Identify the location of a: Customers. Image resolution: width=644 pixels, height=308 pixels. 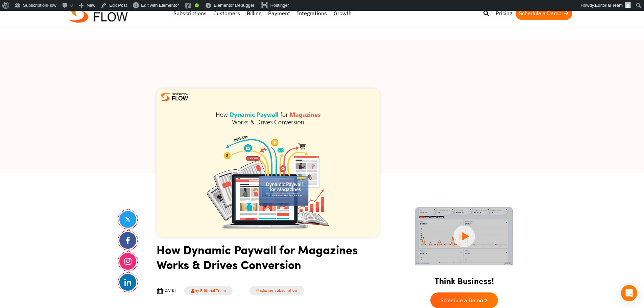
(227, 13).